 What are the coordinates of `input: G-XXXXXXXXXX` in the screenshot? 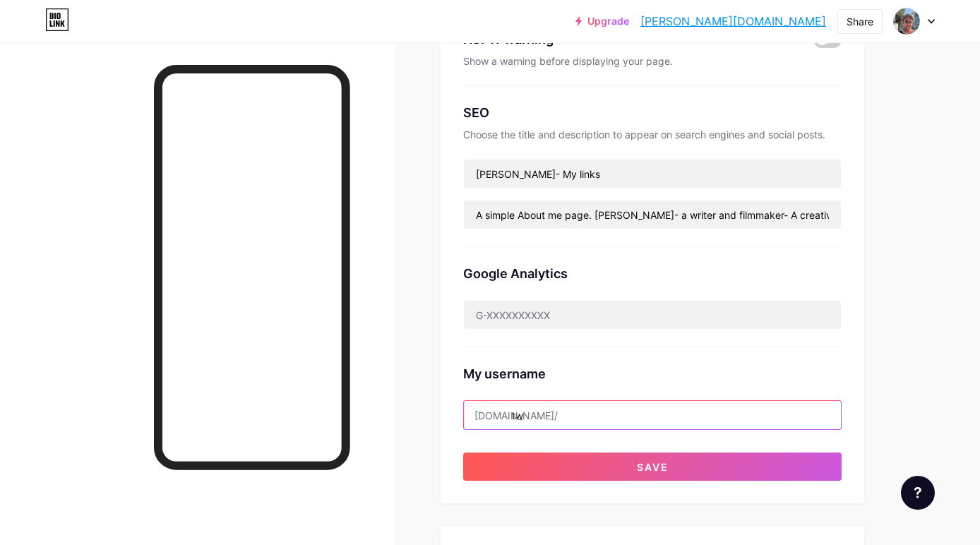 It's located at (653, 315).